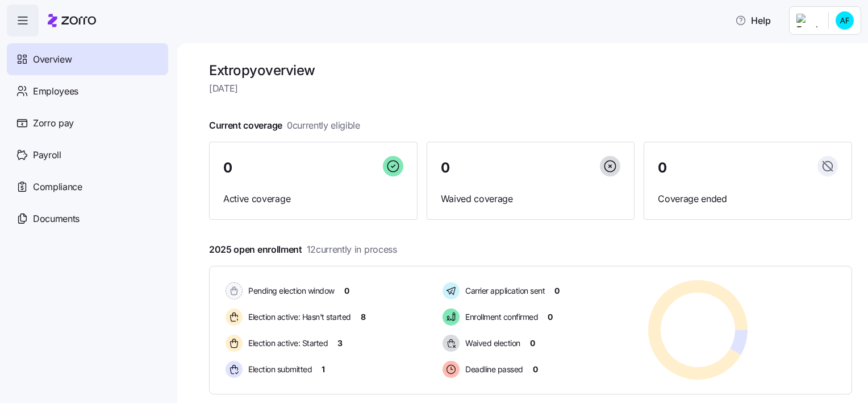 Image resolution: width=868 pixels, height=403 pixels. Describe the element at coordinates (313, 199) in the screenshot. I see `span: Active coverage` at that location.